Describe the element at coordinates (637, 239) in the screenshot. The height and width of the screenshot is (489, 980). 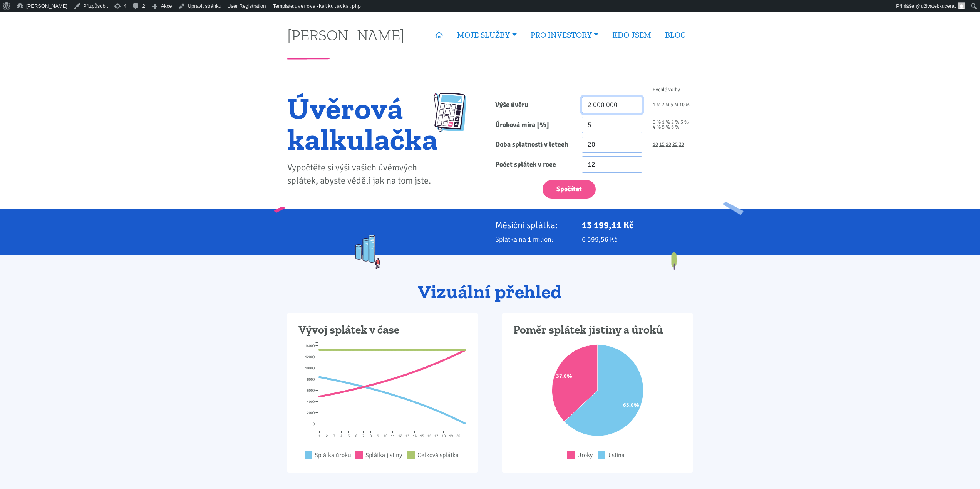
I see `p: 6 599,56 Kč` at that location.